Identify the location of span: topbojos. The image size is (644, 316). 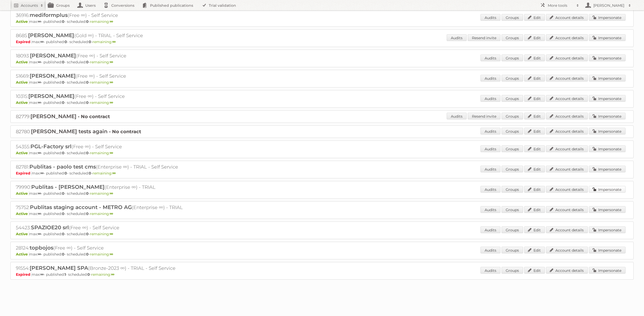
(41, 248).